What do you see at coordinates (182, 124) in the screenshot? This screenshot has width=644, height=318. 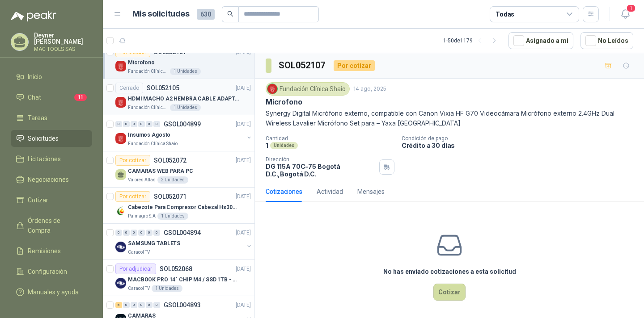 I see `p: GSOL004899` at bounding box center [182, 124].